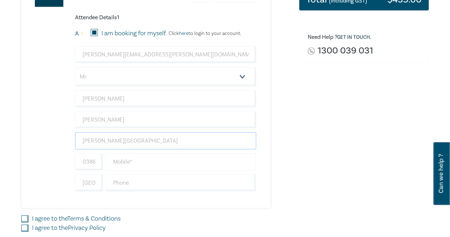 The width and height of the screenshot is (450, 237). I want to click on a: here, so click(184, 33).